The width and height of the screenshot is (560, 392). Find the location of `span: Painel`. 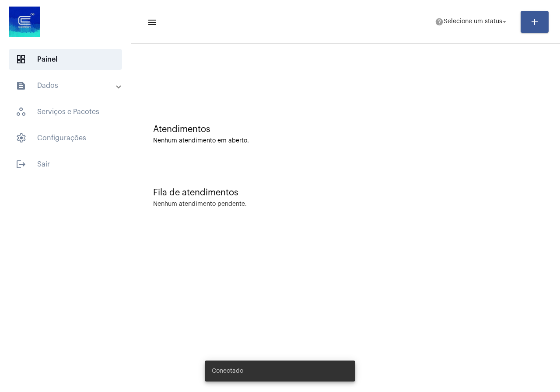

span: Painel is located at coordinates (65, 59).